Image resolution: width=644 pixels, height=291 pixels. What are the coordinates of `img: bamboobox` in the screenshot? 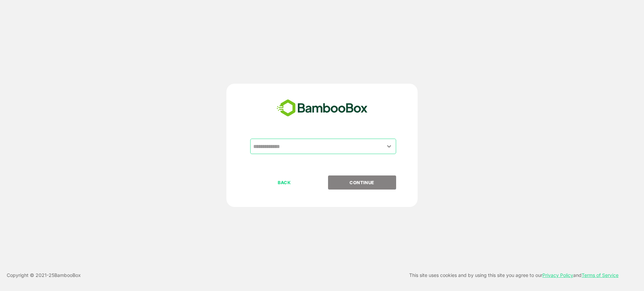 It's located at (322, 108).